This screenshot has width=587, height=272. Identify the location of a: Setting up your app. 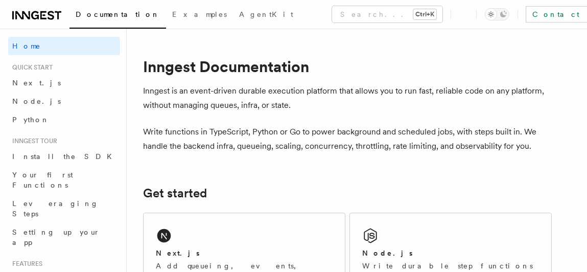
(64, 237).